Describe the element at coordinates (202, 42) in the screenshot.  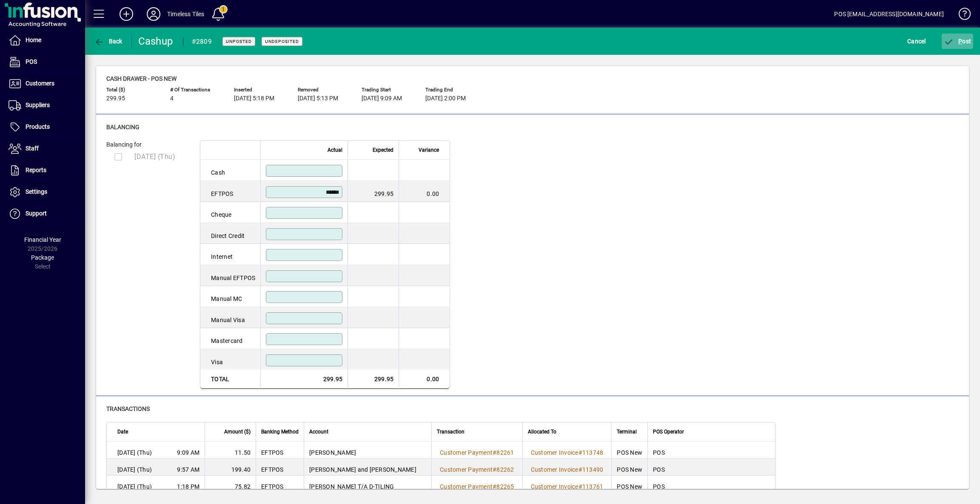
I see `div: #2809` at that location.